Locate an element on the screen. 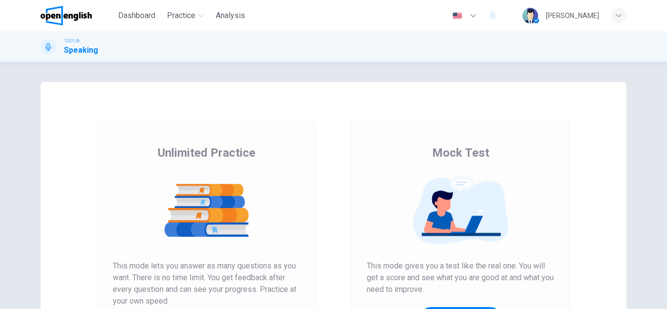 The image size is (667, 309). span: This mode gives you a test like the real one. You will get a score and see what you are good at a... is located at coordinates (460, 278).